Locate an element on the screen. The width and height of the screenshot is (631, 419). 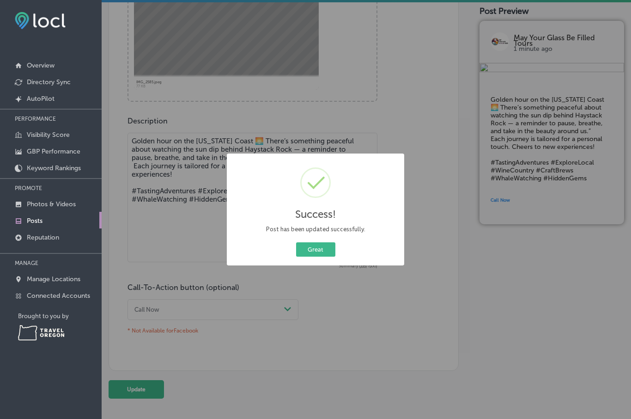
h2: Success! is located at coordinates (316, 214).